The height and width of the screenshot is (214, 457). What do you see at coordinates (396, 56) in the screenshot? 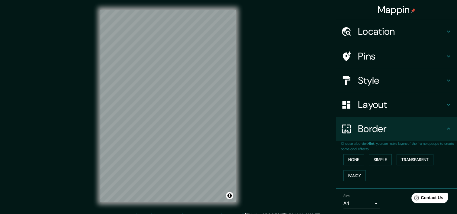
I see `div: Pins` at bounding box center [396, 56].